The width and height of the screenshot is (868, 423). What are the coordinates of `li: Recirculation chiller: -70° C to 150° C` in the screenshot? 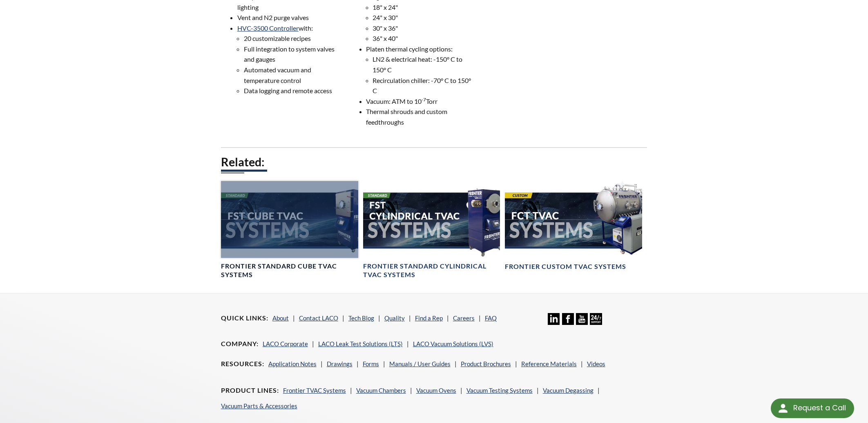 It's located at (423, 86).